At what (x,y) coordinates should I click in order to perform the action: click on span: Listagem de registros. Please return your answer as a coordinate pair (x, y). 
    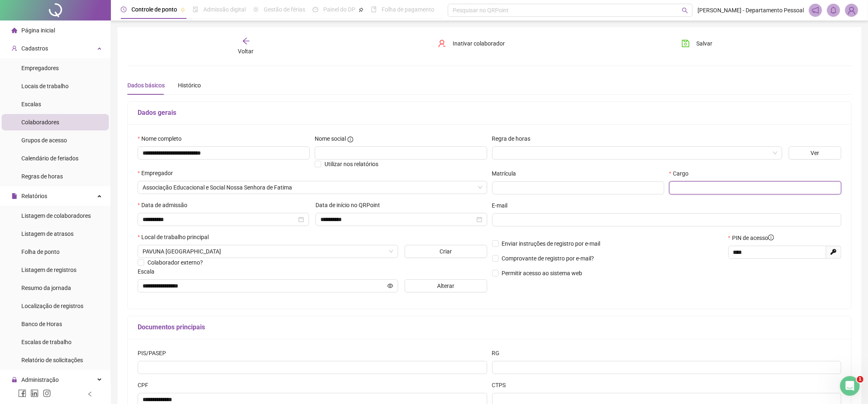
    Looking at the image, I should click on (49, 270).